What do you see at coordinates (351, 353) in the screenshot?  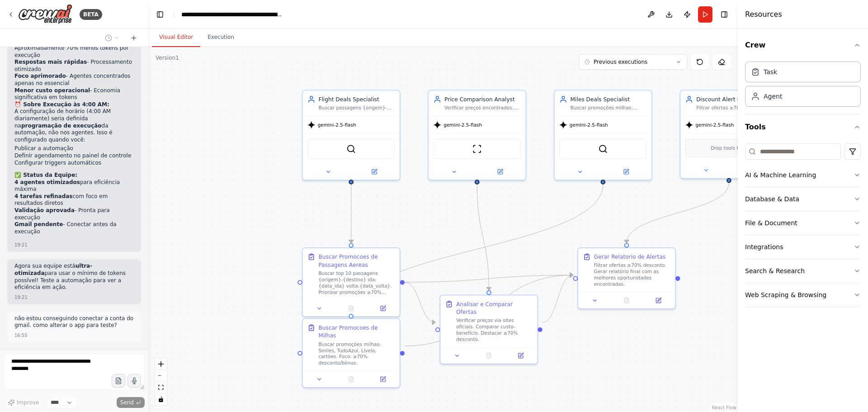 I see `div: Buscar Promocoes de MilhasBuscar promoções milhas: Smiles, TudoAzul, Livelo, cartões. Foco: ≥70% ...` at bounding box center [351, 353].